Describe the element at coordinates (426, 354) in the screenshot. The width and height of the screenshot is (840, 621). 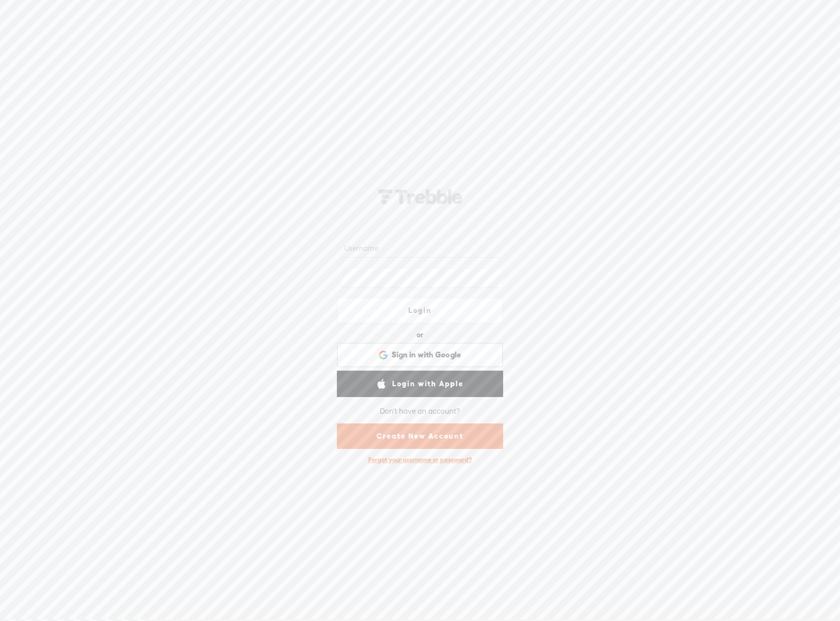
I see `span: Sign in with Google` at that location.